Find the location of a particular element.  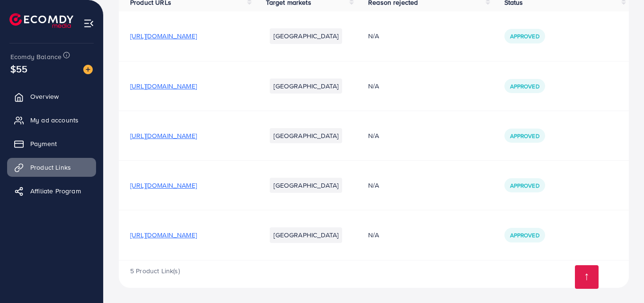

a: My ad accounts is located at coordinates (52, 120).